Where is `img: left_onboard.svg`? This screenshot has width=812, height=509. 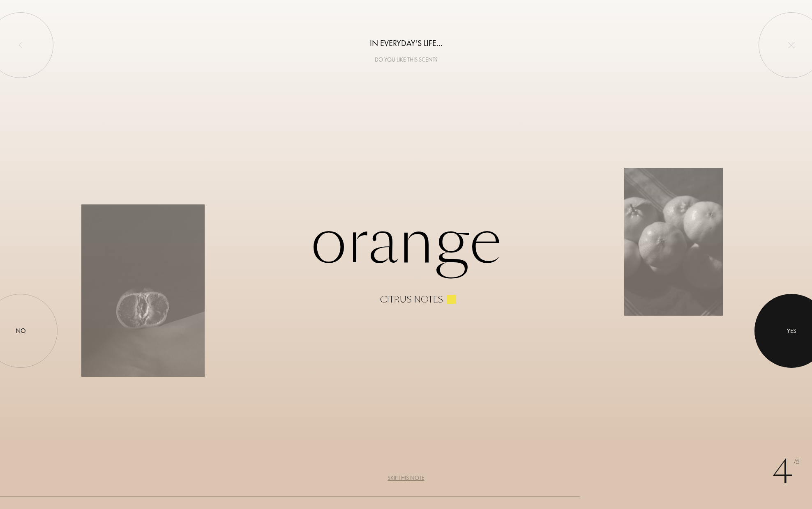 img: left_onboard.svg is located at coordinates (20, 45).